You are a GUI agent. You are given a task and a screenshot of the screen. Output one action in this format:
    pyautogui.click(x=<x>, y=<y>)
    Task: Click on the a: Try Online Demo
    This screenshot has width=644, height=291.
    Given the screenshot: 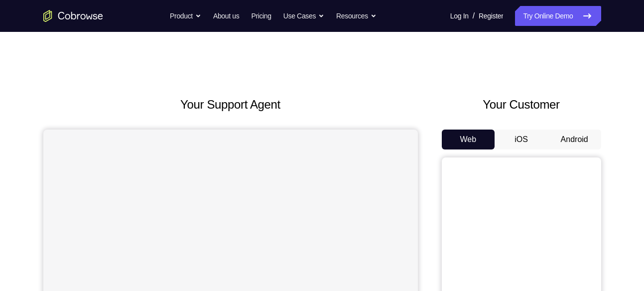 What is the action you would take?
    pyautogui.click(x=558, y=16)
    